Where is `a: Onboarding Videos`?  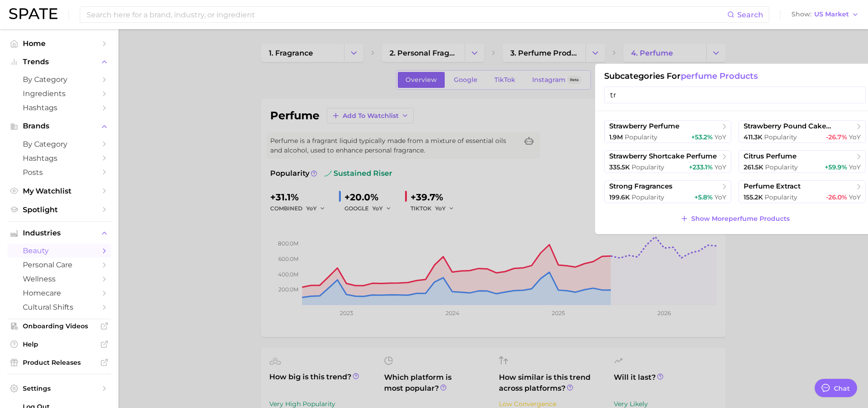
a: Onboarding Videos is located at coordinates (59, 326).